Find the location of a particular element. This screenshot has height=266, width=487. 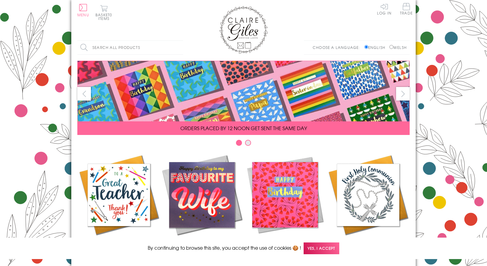

span: 0 items is located at coordinates (105, 17).